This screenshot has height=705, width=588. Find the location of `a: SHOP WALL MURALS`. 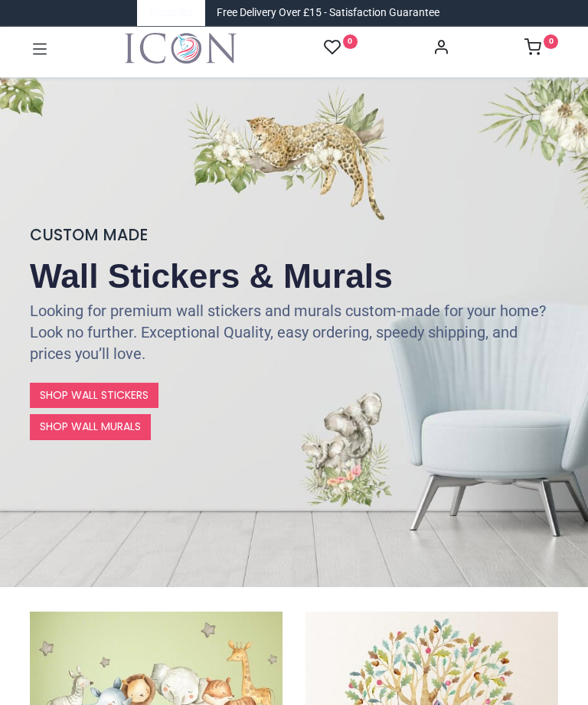

a: SHOP WALL MURALS is located at coordinates (91, 427).